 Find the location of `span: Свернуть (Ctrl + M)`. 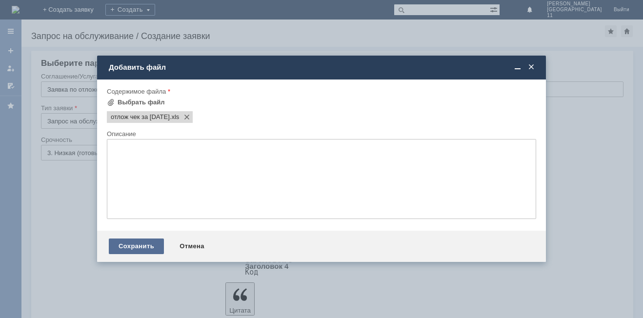

span: Свернуть (Ctrl + M) is located at coordinates (517, 67).